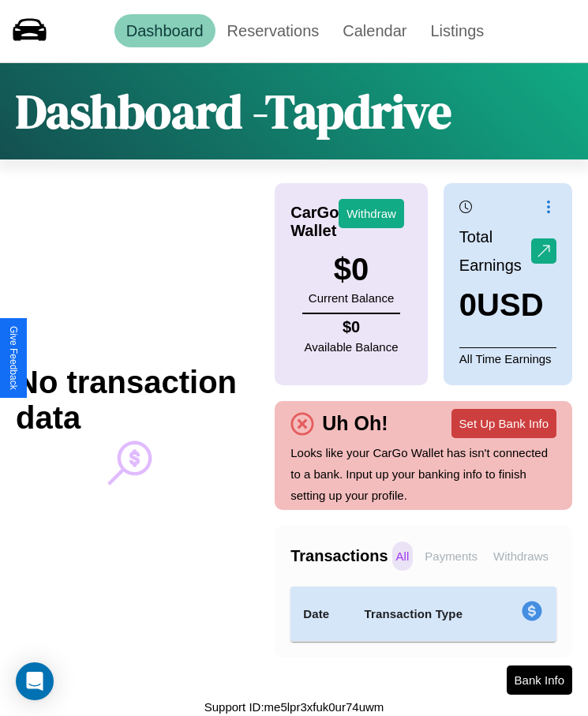 Image resolution: width=588 pixels, height=716 pixels. Describe the element at coordinates (425, 614) in the screenshot. I see `h4: Transaction Type` at that location.